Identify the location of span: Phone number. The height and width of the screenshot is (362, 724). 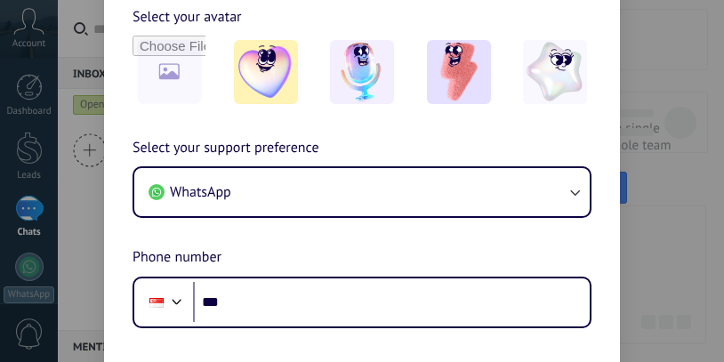
(177, 258).